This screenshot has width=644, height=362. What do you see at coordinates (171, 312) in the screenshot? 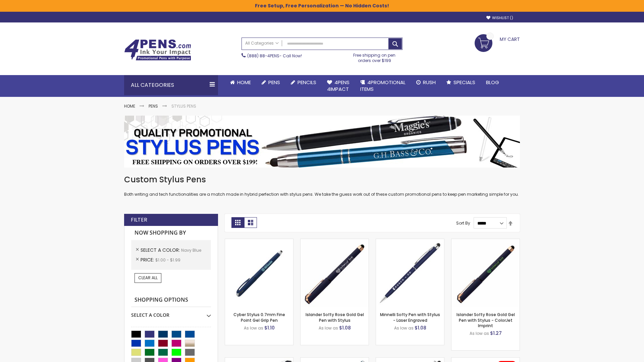
I see `div: Select A Color` at bounding box center [171, 312].